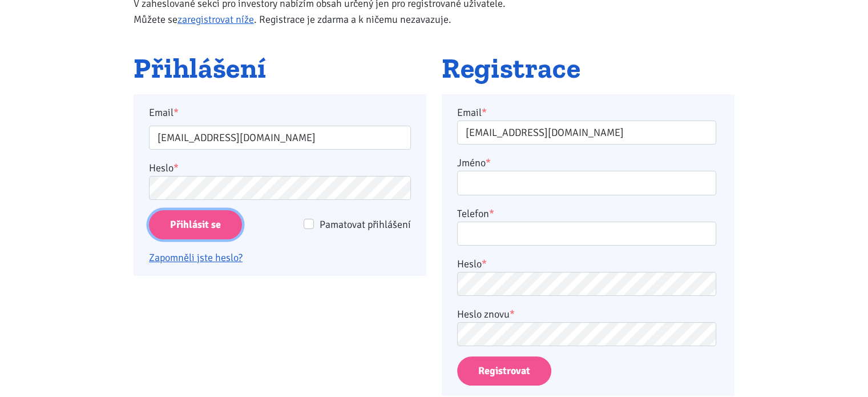 This screenshot has width=868, height=397. Describe the element at coordinates (280, 68) in the screenshot. I see `h2: Přihlášení` at that location.